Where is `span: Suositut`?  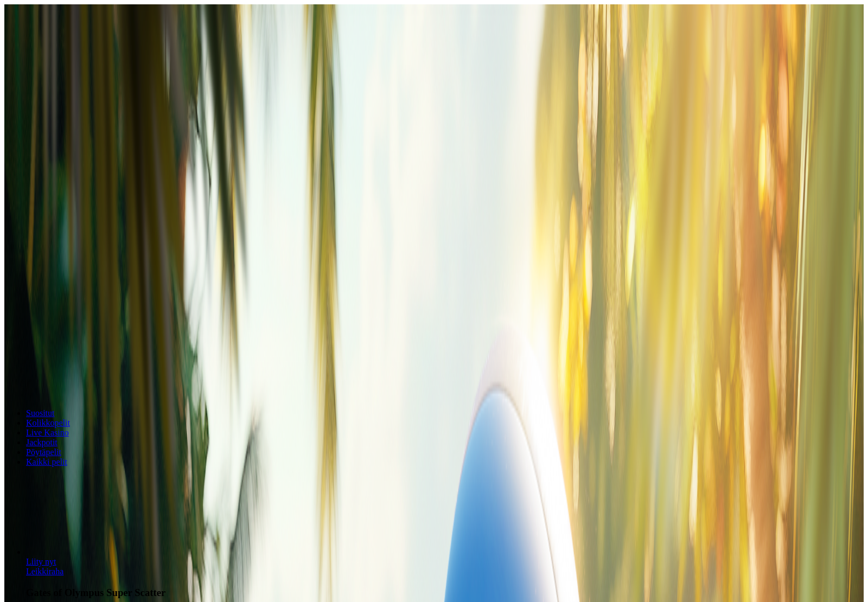 span: Suositut is located at coordinates (40, 413).